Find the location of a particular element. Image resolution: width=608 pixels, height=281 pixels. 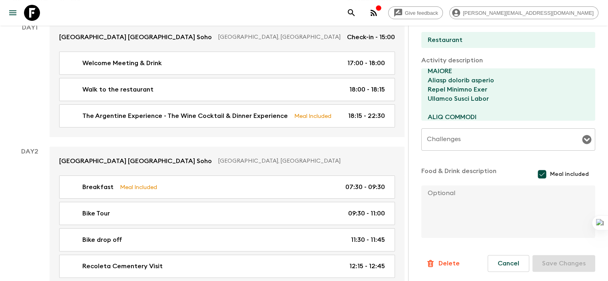

p: 18:00 - 18:15 is located at coordinates (367, 90).